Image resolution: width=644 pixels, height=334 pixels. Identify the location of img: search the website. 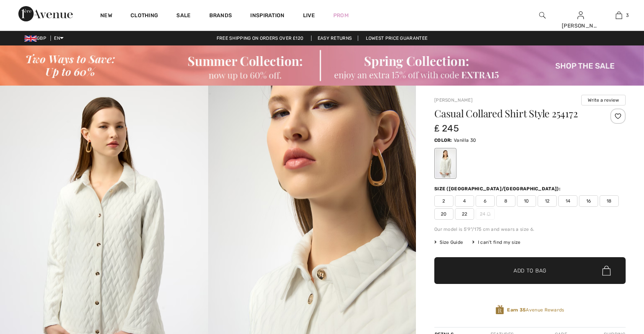
(542, 15).